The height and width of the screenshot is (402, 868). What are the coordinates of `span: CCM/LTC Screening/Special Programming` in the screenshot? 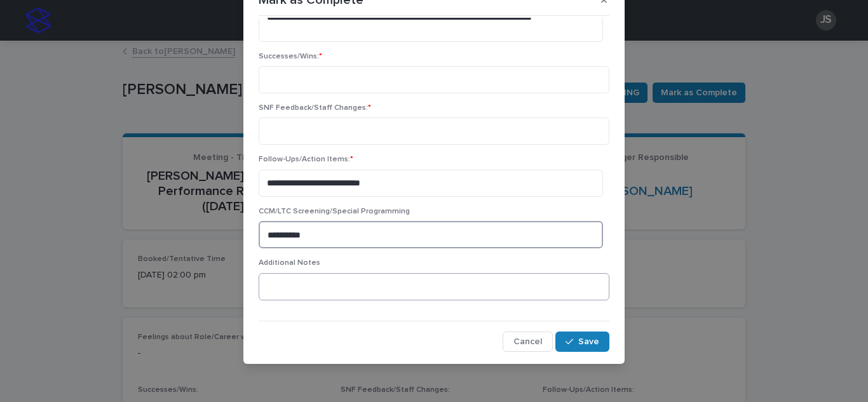 It's located at (334, 211).